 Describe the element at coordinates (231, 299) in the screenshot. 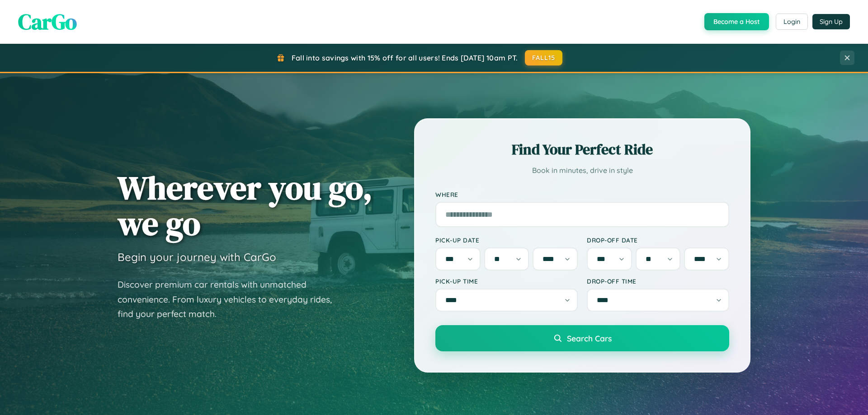

I see `p: Discover premium car rentals with unmatched convenience. From luxury vehicles to everyday rides, ...` at that location.